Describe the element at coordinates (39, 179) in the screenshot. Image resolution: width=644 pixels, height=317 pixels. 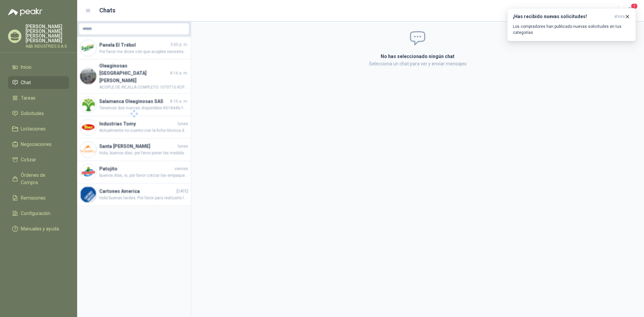
I see `a: Órdenes de Compra` at that location.